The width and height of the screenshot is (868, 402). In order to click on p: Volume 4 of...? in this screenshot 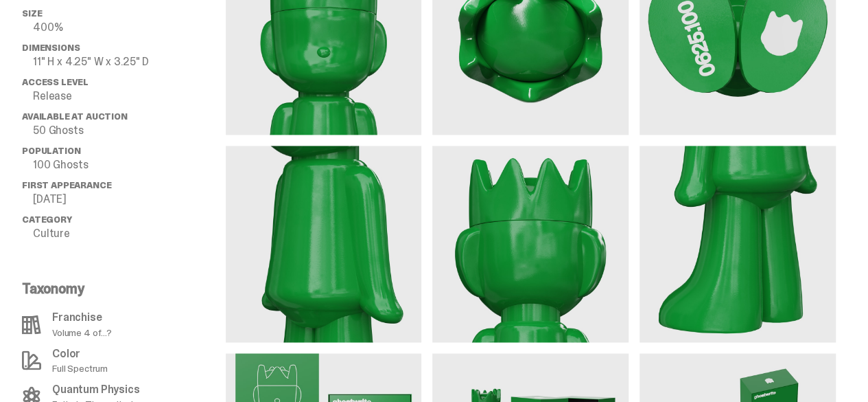, I will do `click(81, 331)`.